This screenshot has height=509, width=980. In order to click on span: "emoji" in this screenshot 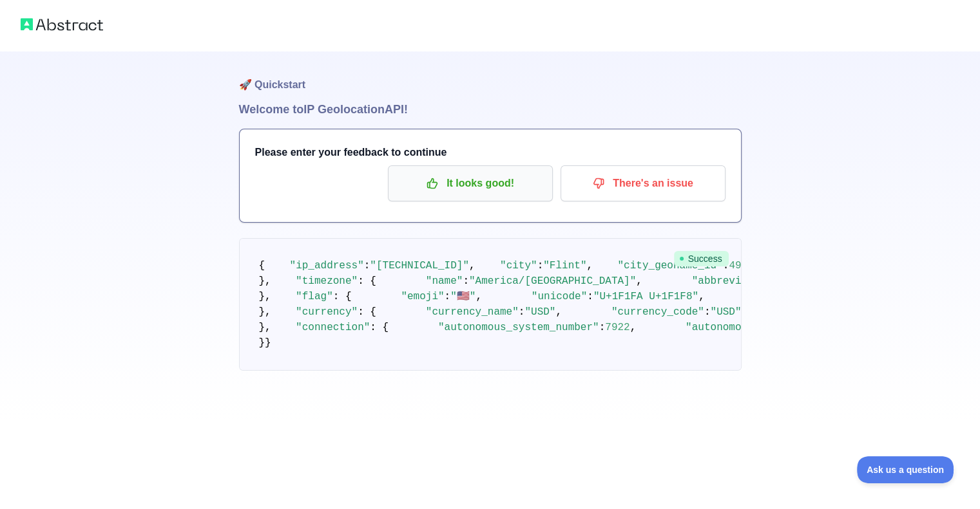, I will do `click(422, 297)`.